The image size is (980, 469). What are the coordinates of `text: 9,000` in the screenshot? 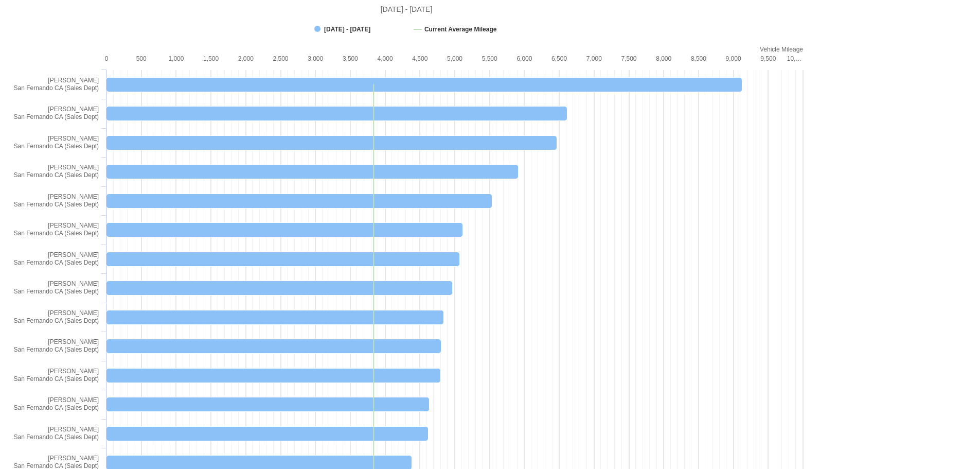 It's located at (734, 59).